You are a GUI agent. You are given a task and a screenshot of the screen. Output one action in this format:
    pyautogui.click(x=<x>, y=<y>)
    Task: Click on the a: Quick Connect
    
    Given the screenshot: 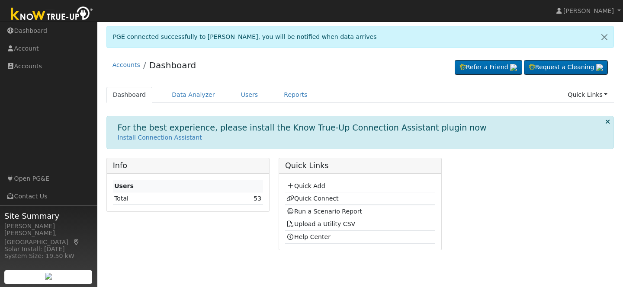 What is the action you would take?
    pyautogui.click(x=312, y=199)
    